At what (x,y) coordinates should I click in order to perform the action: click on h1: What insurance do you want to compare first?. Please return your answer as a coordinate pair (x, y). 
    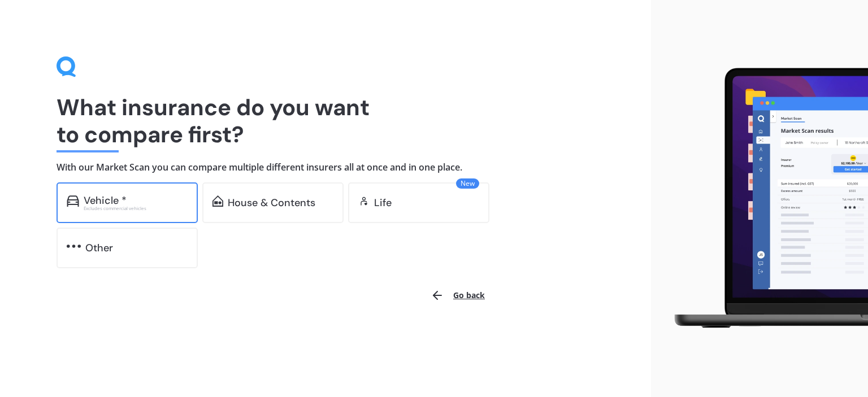
    Looking at the image, I should click on (325, 121).